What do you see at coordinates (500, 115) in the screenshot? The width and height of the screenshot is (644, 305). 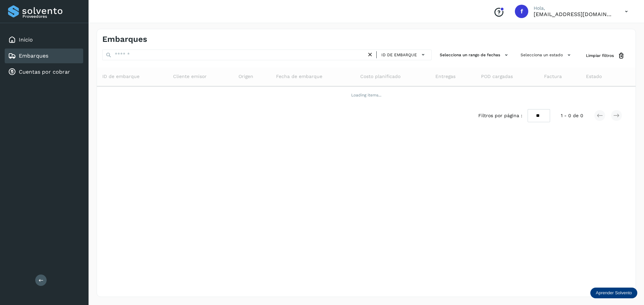 I see `span: Filtros por página :` at bounding box center [500, 115].